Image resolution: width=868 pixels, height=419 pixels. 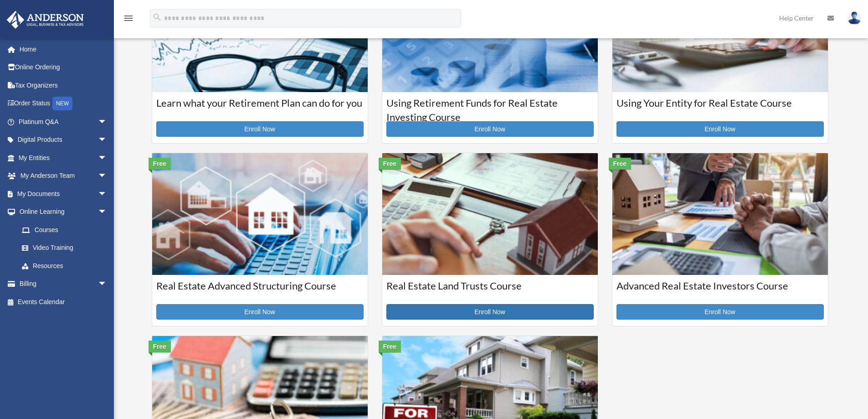 I want to click on h3: Using Retirement Funds for Real Estate Investing Course, so click(x=490, y=108).